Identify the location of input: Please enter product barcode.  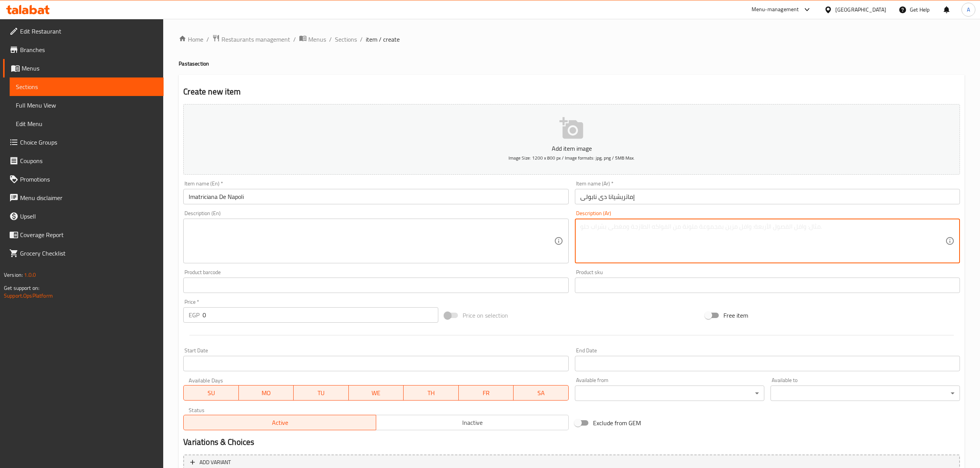
(376, 286).